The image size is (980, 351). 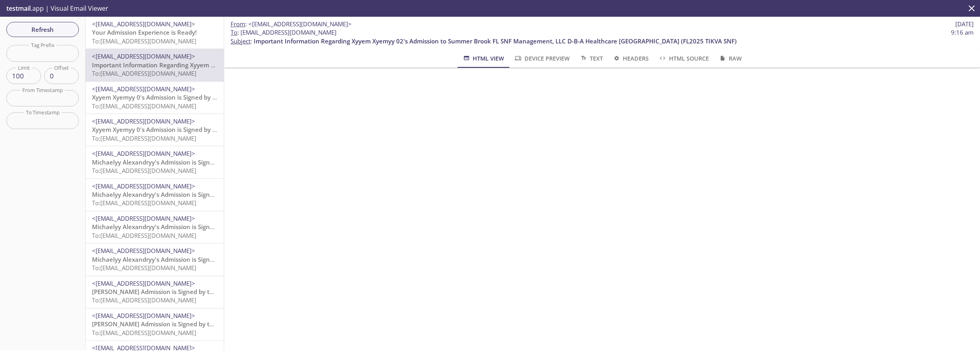 I want to click on span: HTML Source, so click(x=683, y=58).